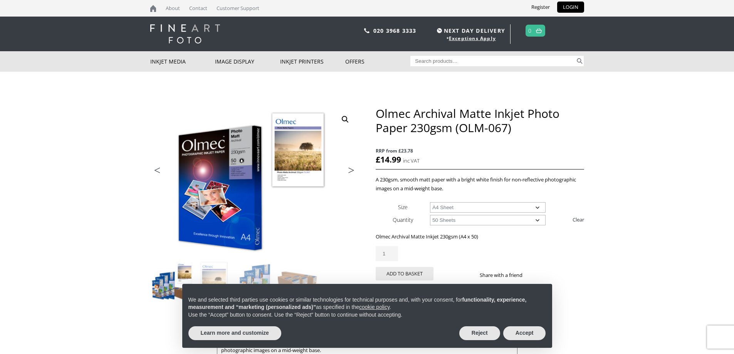  I want to click on img: Olmec-Photo-Matte-Archival-230gsm_OLM-67_Sheet-Format-Inkjet-Photo-Paper, so click(254, 183).